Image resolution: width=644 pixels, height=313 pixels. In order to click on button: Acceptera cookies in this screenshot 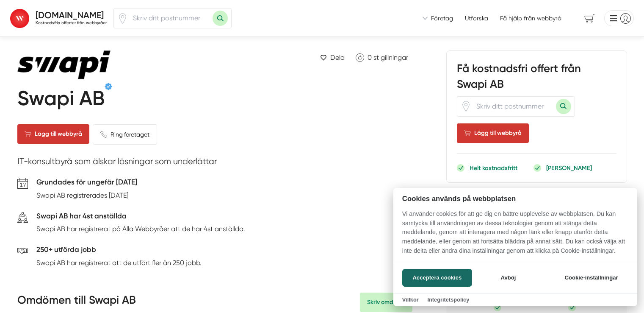, I will do `click(437, 277)`.